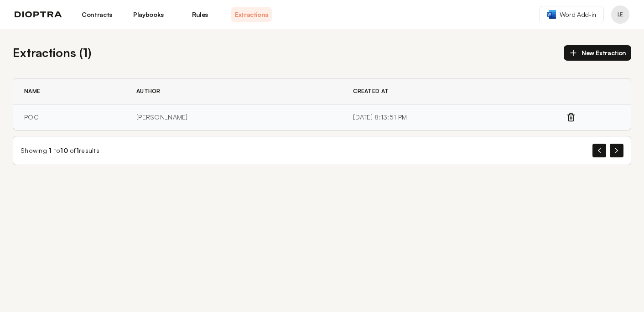 The height and width of the screenshot is (312, 644). Describe the element at coordinates (620, 14) in the screenshot. I see `button: Profile menu` at that location.